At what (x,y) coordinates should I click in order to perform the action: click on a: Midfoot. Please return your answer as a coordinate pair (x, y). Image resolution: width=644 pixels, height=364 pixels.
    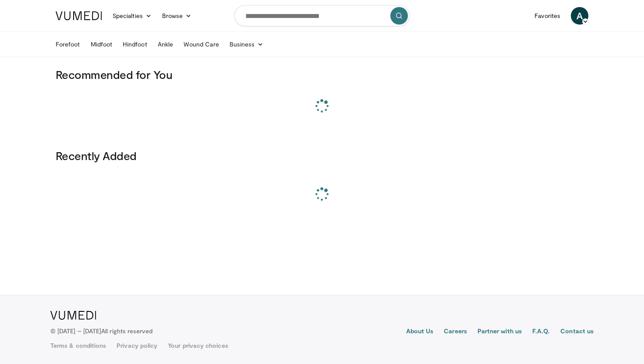
    Looking at the image, I should click on (101, 44).